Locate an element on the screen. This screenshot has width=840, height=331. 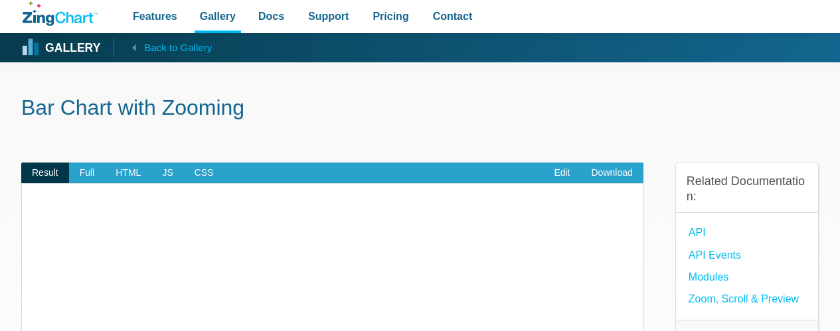
span: Full is located at coordinates (87, 173).